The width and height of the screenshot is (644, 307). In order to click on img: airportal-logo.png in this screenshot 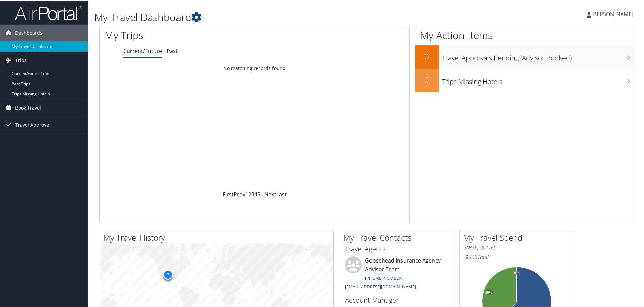, I will do `click(49, 12)`.